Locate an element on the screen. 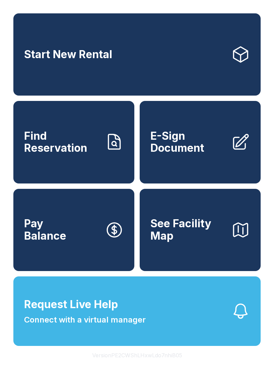 Image resolution: width=274 pixels, height=378 pixels. span: Pay Balance is located at coordinates (45, 229).